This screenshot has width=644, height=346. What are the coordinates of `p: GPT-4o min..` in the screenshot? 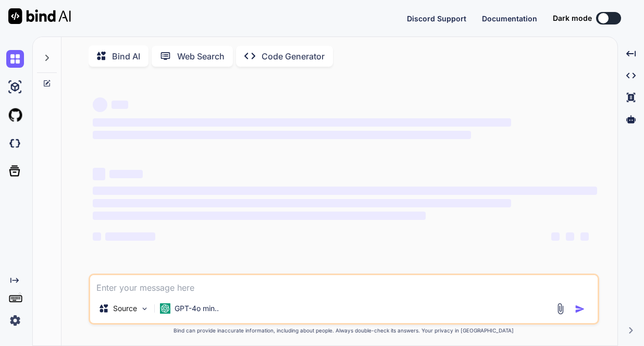 It's located at (196, 308).